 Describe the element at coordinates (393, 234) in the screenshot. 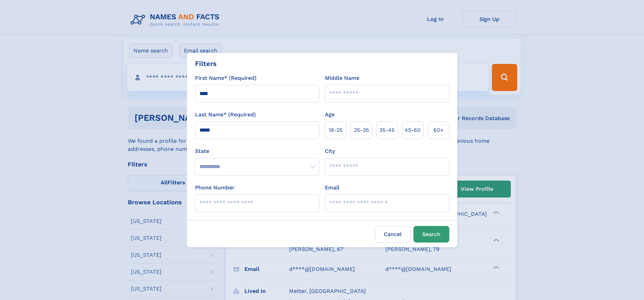

I see `label: Cancel` at that location.